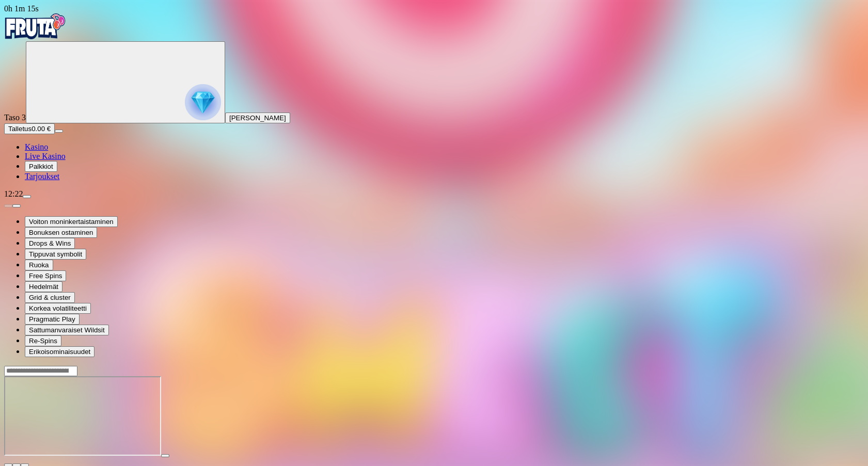 Image resolution: width=868 pixels, height=466 pixels. I want to click on span: Hedelmät, so click(44, 287).